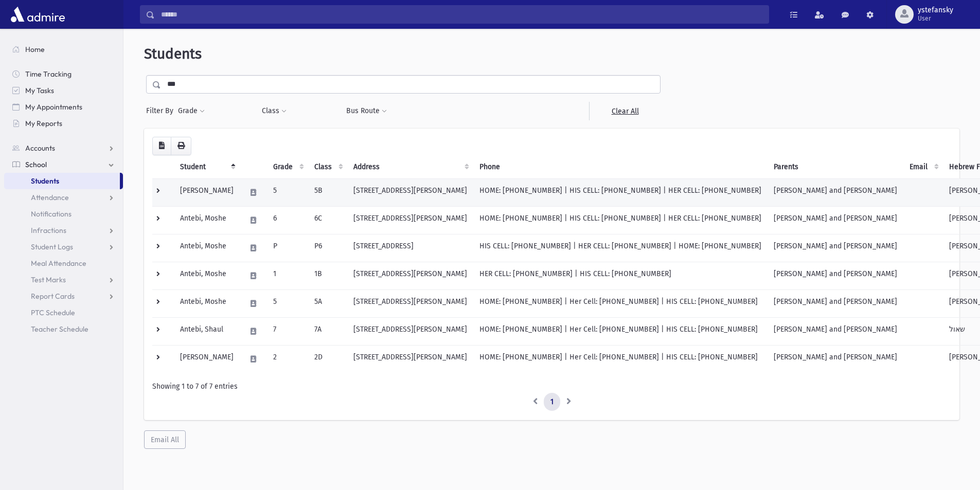 The image size is (980, 490). Describe the element at coordinates (367, 111) in the screenshot. I see `button: Bus Route` at that location.